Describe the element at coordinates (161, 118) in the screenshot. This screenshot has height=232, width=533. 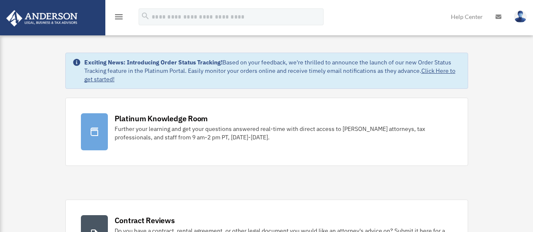
I see `div: Platinum Knowledge Room` at that location.